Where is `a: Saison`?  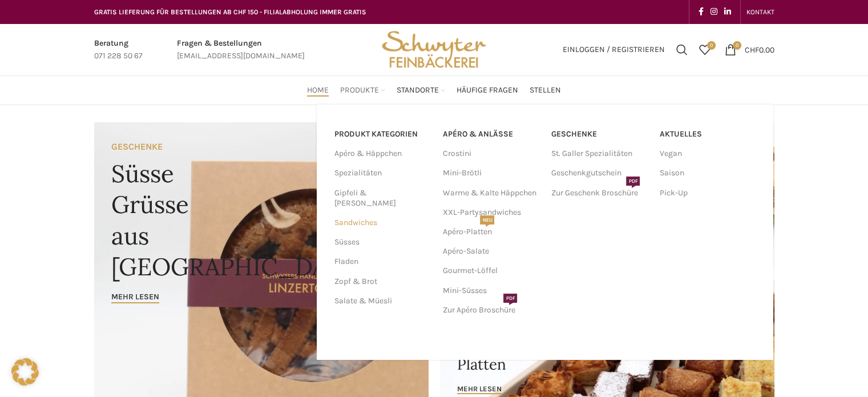
a: Saison is located at coordinates (707, 173).